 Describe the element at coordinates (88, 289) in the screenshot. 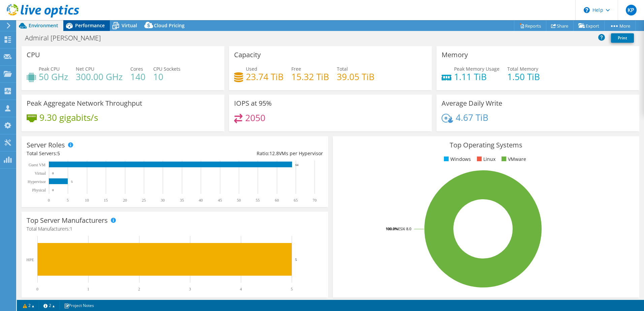

I see `text: 1` at that location.